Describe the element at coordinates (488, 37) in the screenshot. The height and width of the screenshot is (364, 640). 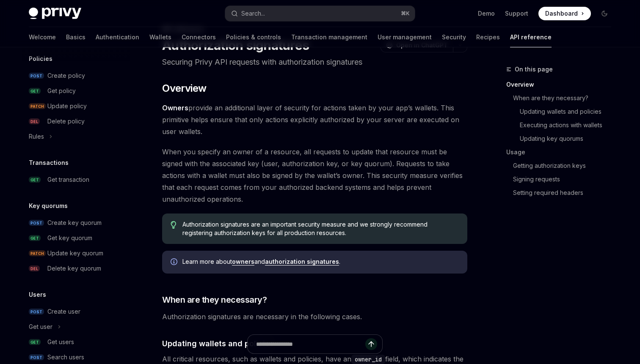
I see `a: Recipes` at that location.